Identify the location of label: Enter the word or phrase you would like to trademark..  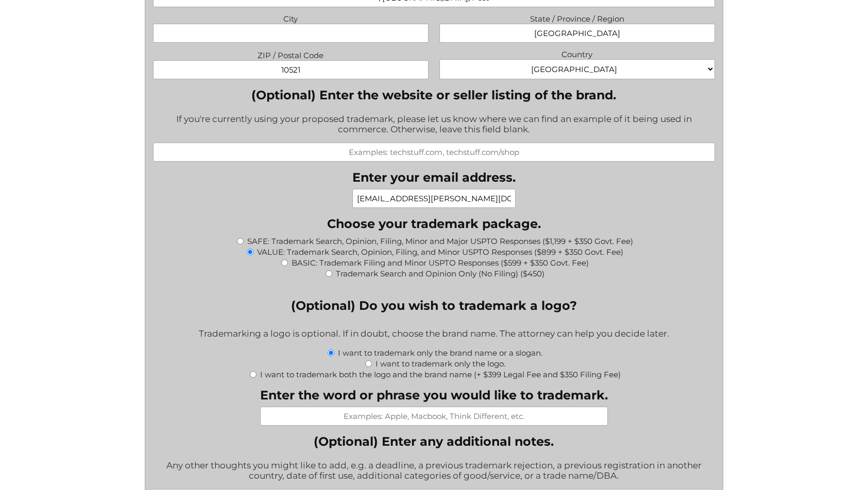
(434, 395).